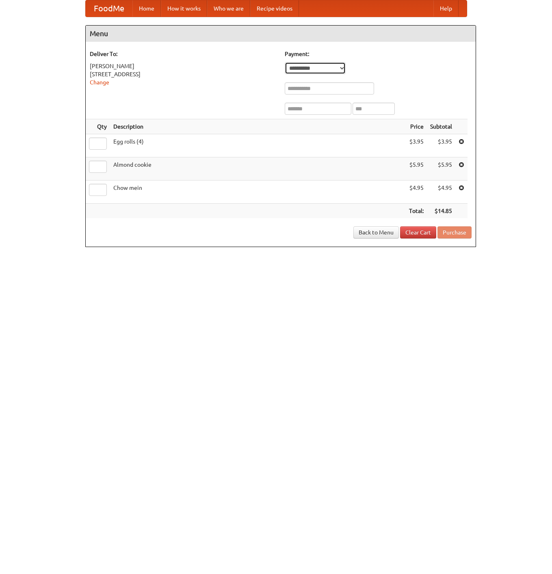 Image resolution: width=552 pixels, height=574 pixels. I want to click on th: Description, so click(258, 127).